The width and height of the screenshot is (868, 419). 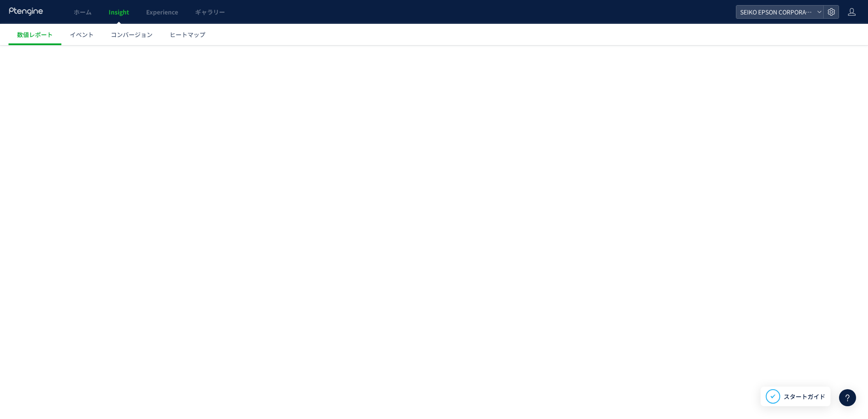 What do you see at coordinates (35, 35) in the screenshot?
I see `span: 数値レポート` at bounding box center [35, 35].